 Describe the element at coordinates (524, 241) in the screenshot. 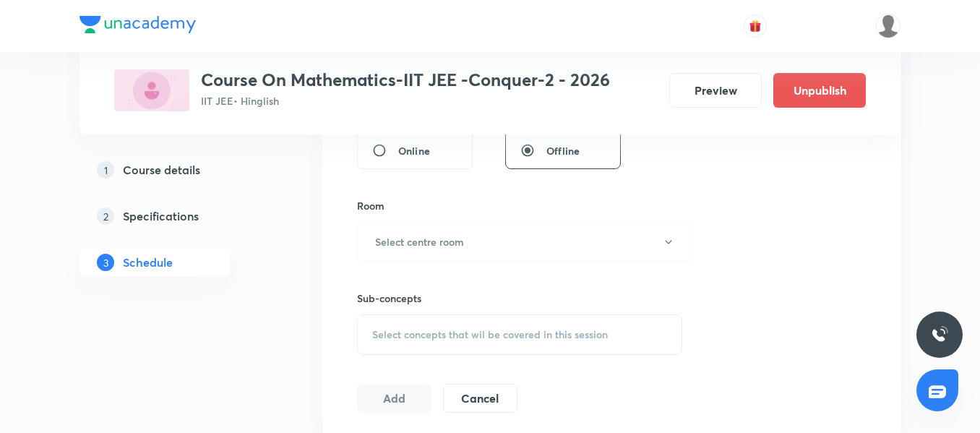

I see `button: Select centre room` at that location.